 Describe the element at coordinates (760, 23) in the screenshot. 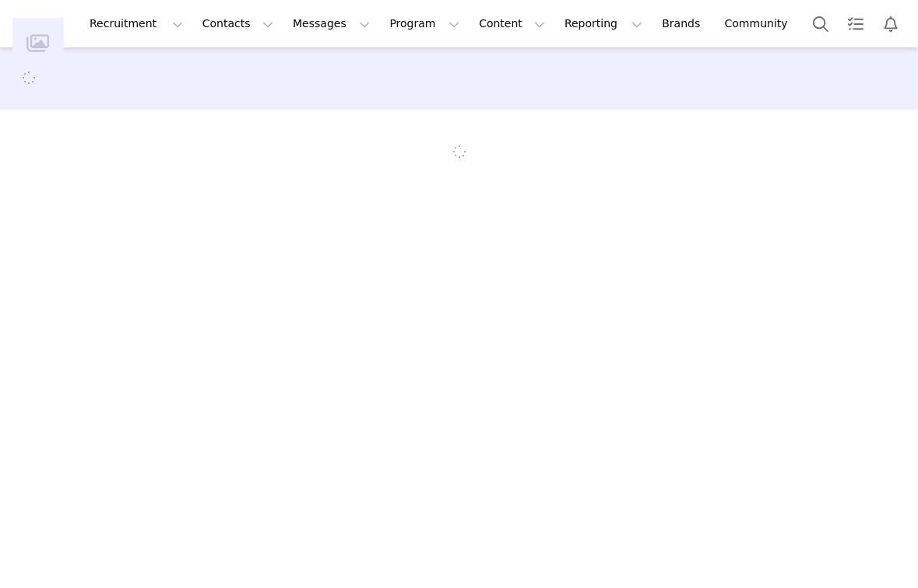

I see `a: Community` at that location.